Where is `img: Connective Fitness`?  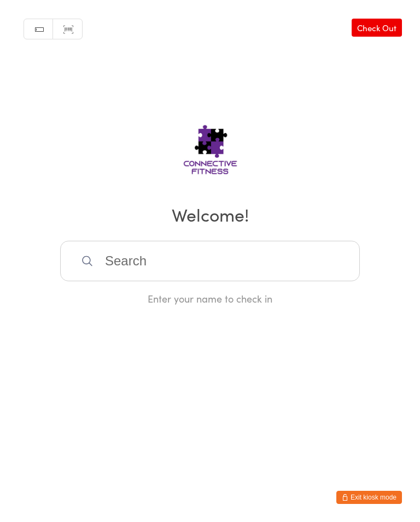 img: Connective Fitness is located at coordinates (210, 146).